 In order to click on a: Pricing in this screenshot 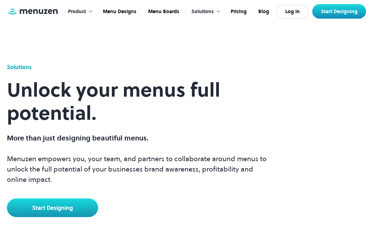, I will do `click(238, 12)`.